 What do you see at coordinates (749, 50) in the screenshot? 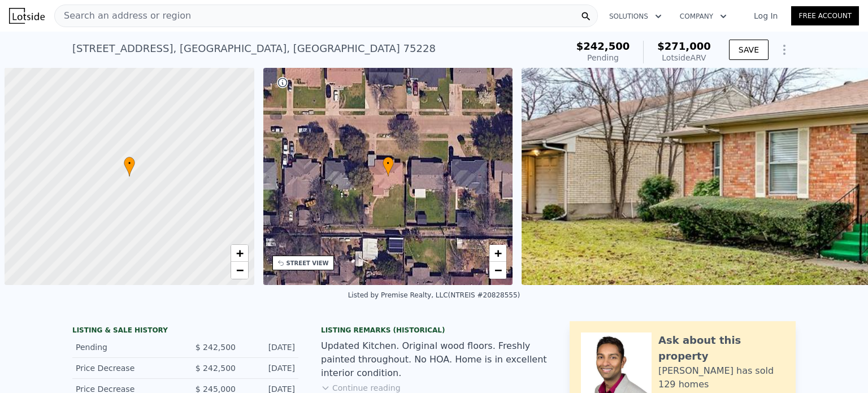
I see `button: SAVE` at bounding box center [749, 50].